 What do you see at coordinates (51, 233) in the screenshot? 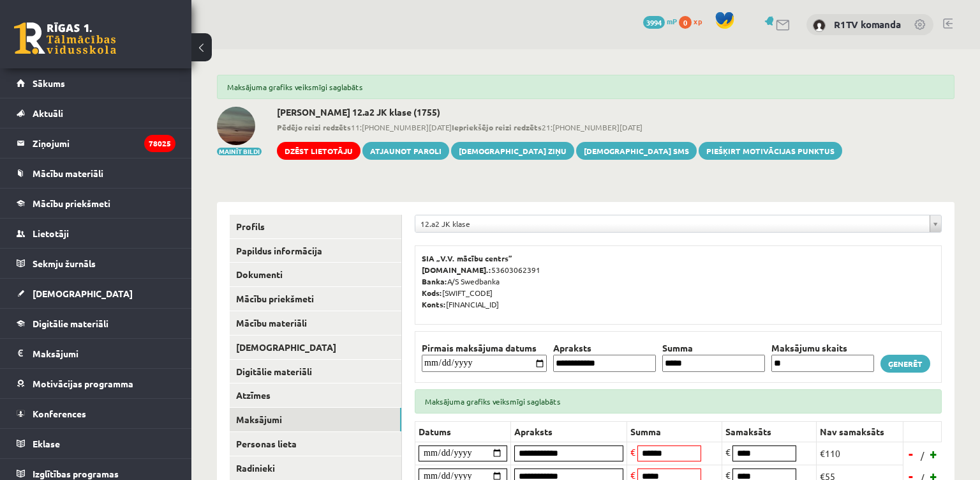
I see `span: Lietotāji` at bounding box center [51, 233].